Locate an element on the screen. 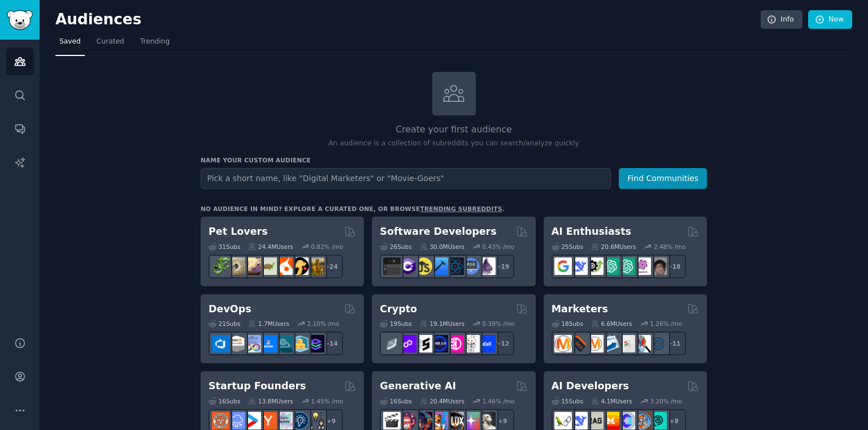  div: 1.26 % /mo is located at coordinates (666, 324).